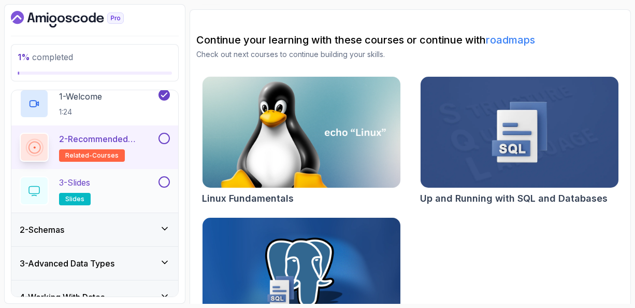 This screenshot has width=635, height=308. What do you see at coordinates (80, 96) in the screenshot?
I see `p: 1 - Welcome` at bounding box center [80, 96].